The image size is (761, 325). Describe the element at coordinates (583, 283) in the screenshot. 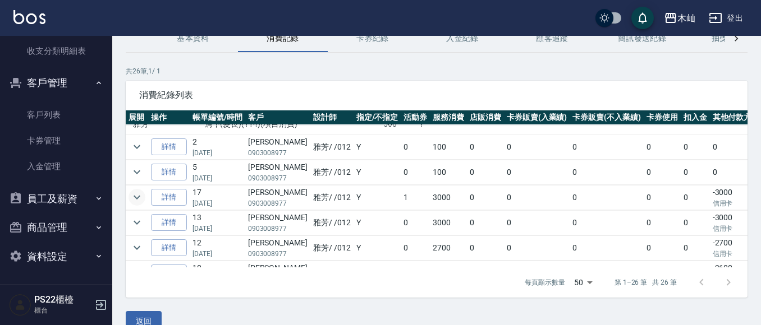

I see `div: 50` at that location.